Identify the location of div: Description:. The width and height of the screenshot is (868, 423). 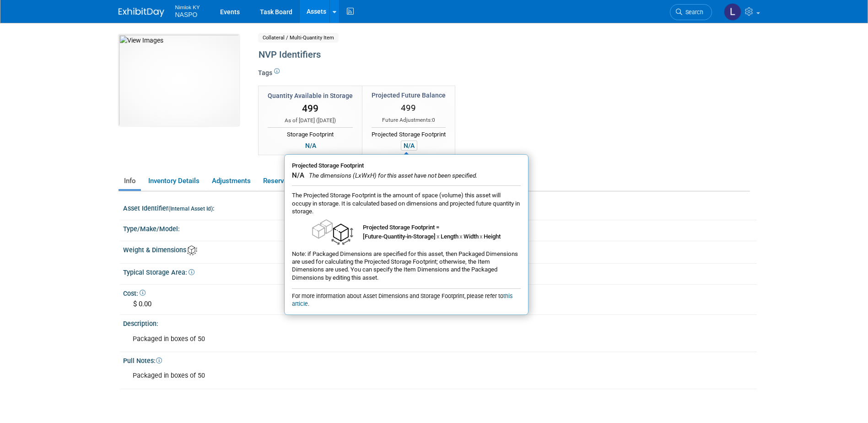
(440, 322).